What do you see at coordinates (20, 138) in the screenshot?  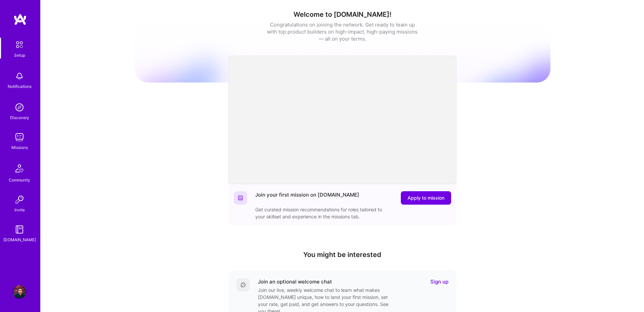 I see `img: teamwork` at bounding box center [20, 138].